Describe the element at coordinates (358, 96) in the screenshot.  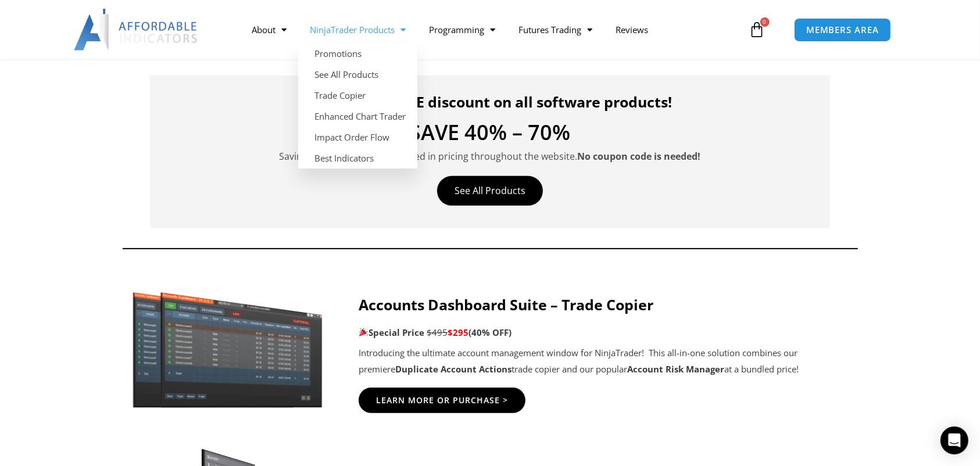
I see `a: Trade Copier` at that location.